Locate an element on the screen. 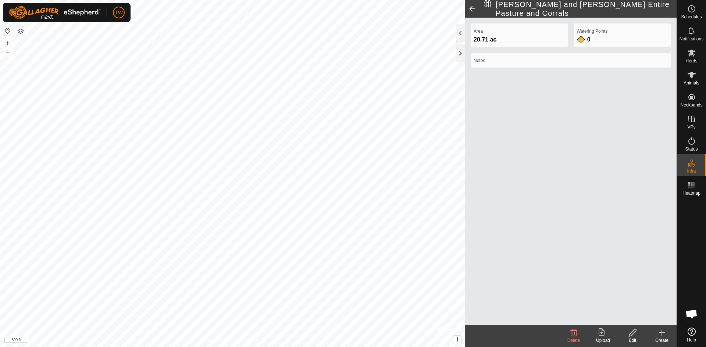 This screenshot has width=706, height=347. span: Delete is located at coordinates (573, 341).